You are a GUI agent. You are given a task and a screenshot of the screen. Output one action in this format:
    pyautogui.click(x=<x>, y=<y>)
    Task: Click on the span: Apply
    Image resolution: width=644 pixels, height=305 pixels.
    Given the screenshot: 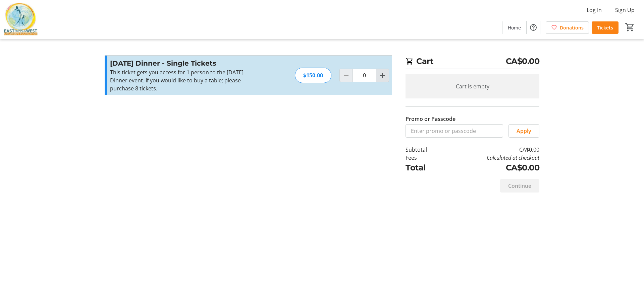 What is the action you would take?
    pyautogui.click(x=524, y=131)
    